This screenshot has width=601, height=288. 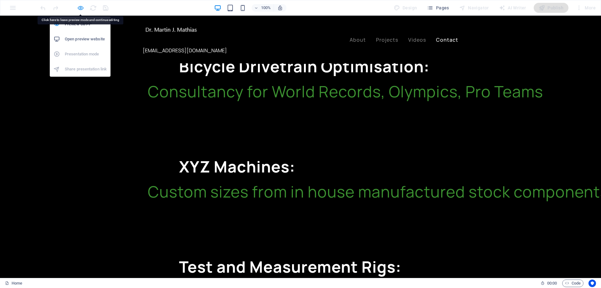 What do you see at coordinates (405, 8) in the screenshot?
I see `div: Design (Ctrl+Alt+Y)` at bounding box center [405, 8].